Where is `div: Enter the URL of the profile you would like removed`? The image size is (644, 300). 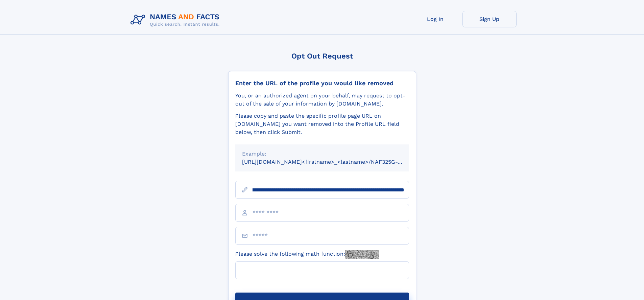 div: Enter the URL of the profile you would like removed is located at coordinates (322, 83).